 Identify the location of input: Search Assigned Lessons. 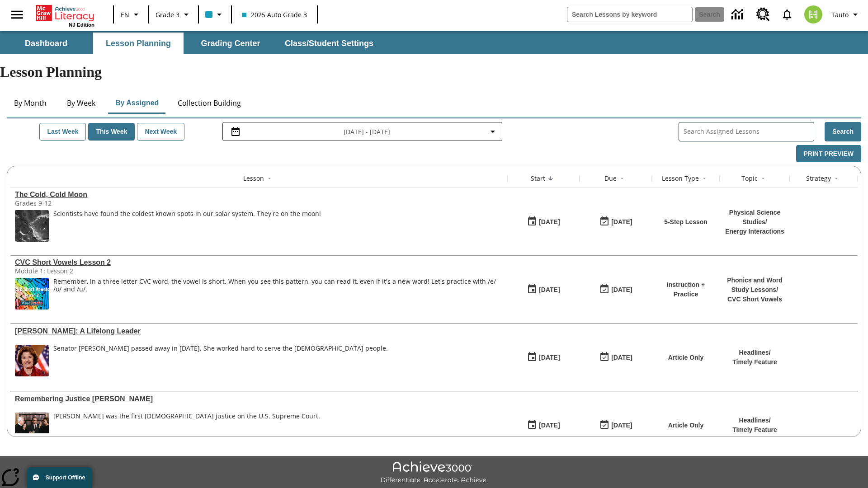
(749, 131).